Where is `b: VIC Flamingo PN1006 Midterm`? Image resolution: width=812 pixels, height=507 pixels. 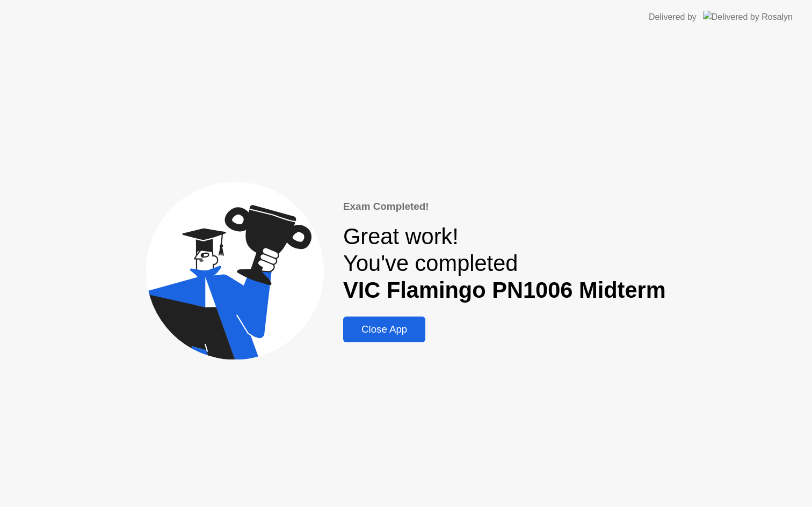
b: VIC Flamingo PN1006 Midterm is located at coordinates (504, 290).